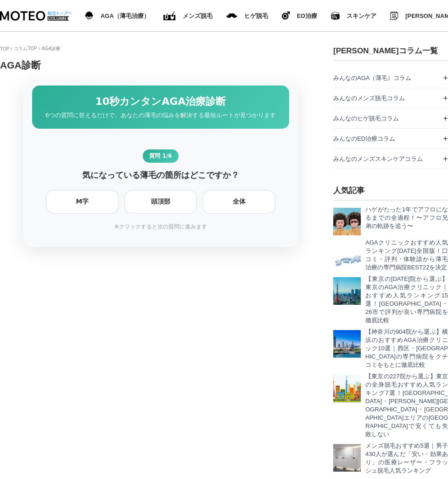  Describe the element at coordinates (407, 458) in the screenshot. I see `p: メンズ脱毛おすすめ5選｜男子430人が選んだ「安い・効果あり」の医療レーザー・フラッシュ脱毛人気ランキング` at that location.